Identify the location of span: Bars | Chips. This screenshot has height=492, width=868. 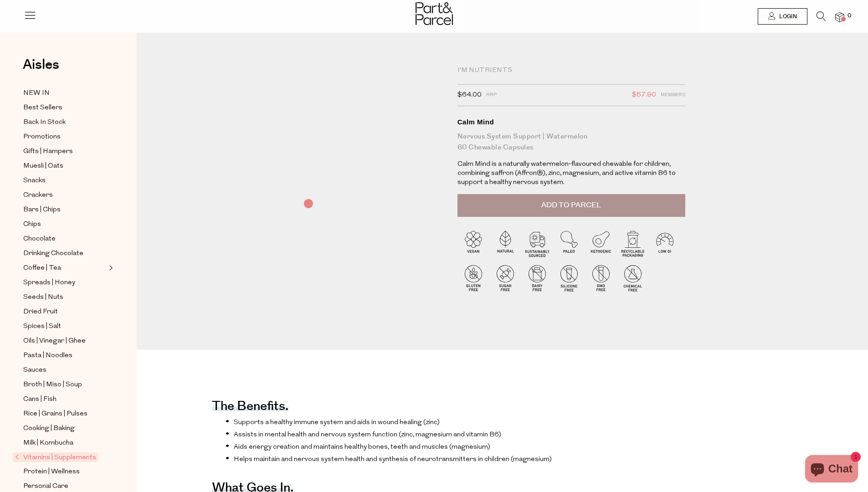
(42, 210).